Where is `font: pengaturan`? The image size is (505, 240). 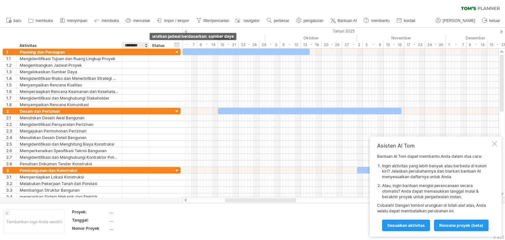
font: pengaturan is located at coordinates (313, 21).